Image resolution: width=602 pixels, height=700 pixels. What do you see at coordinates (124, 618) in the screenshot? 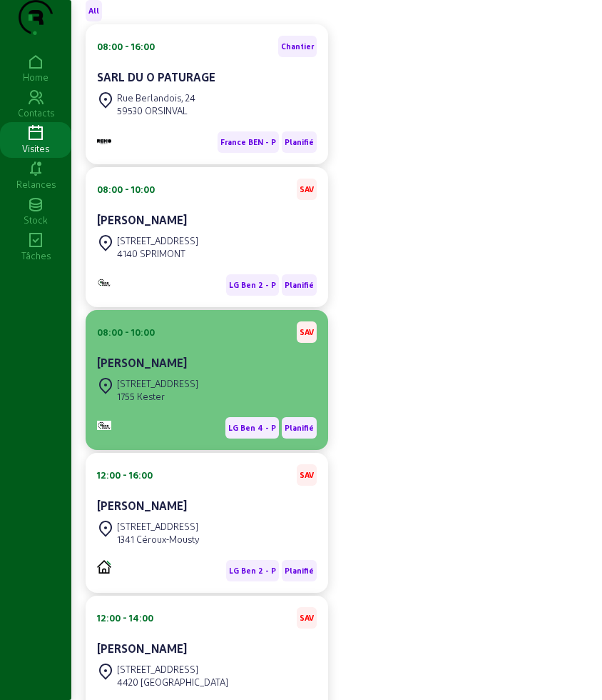
I see `div: 12:00 - 14:00` at bounding box center [124, 618].